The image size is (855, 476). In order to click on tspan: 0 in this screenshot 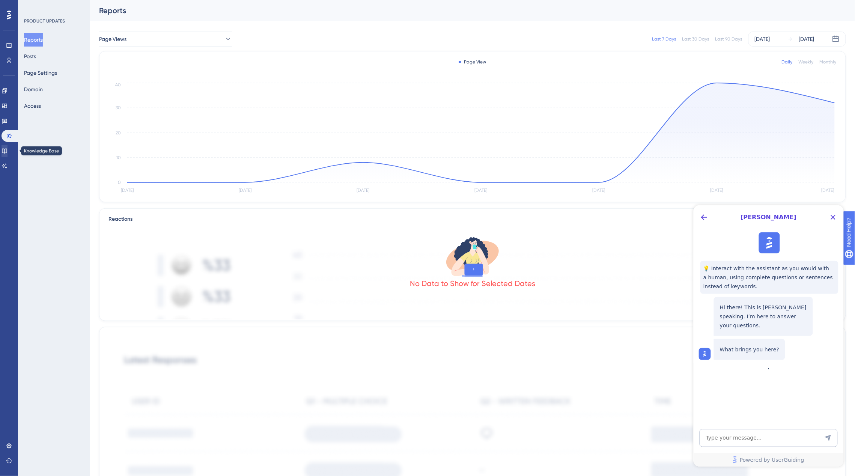, I will do `click(119, 182)`.